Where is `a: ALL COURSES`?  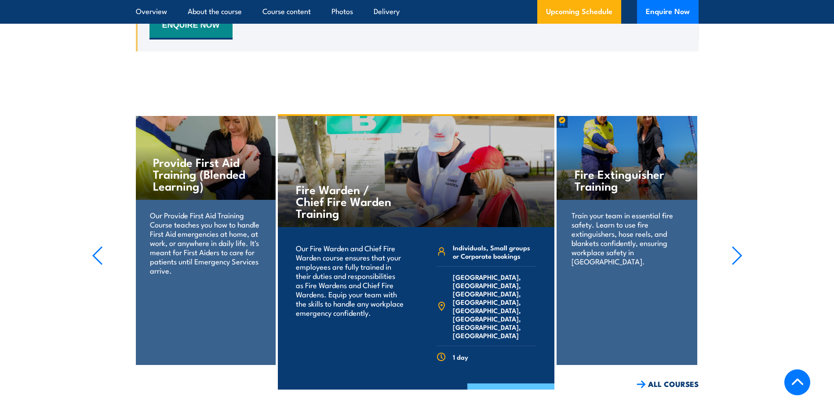
a: ALL COURSES is located at coordinates (667, 384).